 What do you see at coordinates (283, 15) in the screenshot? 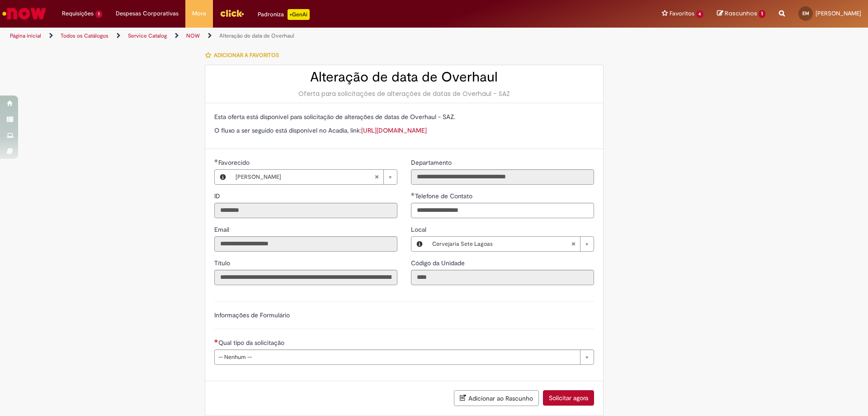
I see `div: Padroniza` at bounding box center [283, 15].